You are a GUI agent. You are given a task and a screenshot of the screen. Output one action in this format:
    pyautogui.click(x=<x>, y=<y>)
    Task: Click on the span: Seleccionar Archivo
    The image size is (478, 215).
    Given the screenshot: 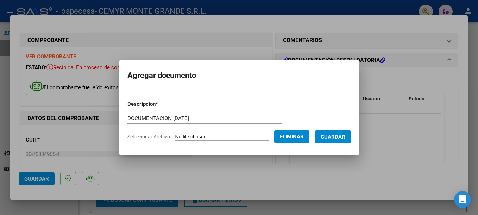 What is the action you would take?
    pyautogui.click(x=149, y=137)
    